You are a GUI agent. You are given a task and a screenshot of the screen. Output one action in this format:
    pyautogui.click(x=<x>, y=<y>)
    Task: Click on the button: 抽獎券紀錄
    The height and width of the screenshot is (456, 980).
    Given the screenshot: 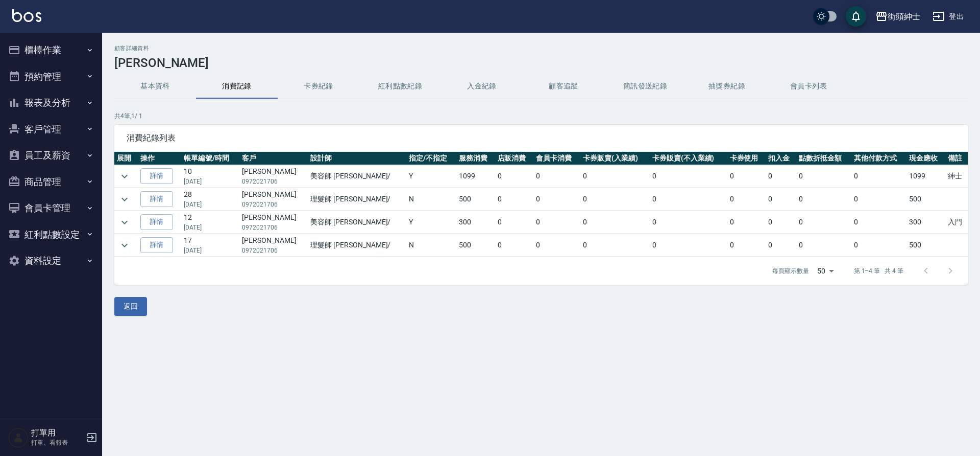 What is the action you would take?
    pyautogui.click(x=727, y=87)
    